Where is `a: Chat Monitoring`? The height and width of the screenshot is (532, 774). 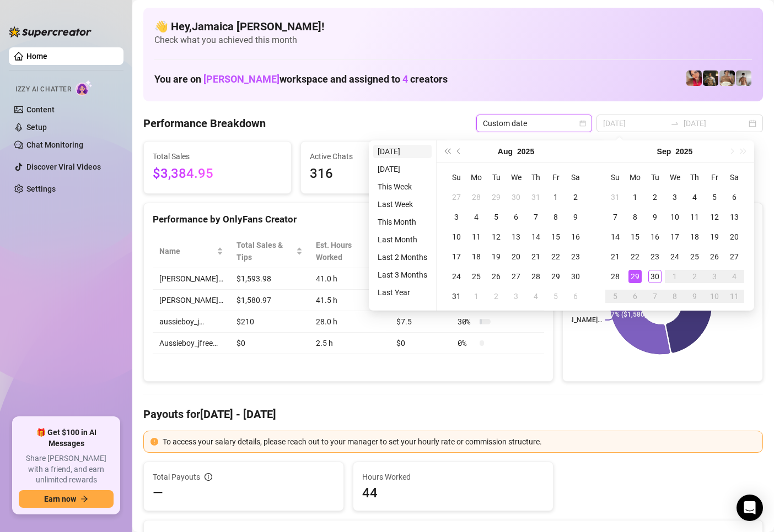
a: Chat Monitoring is located at coordinates (54, 145).